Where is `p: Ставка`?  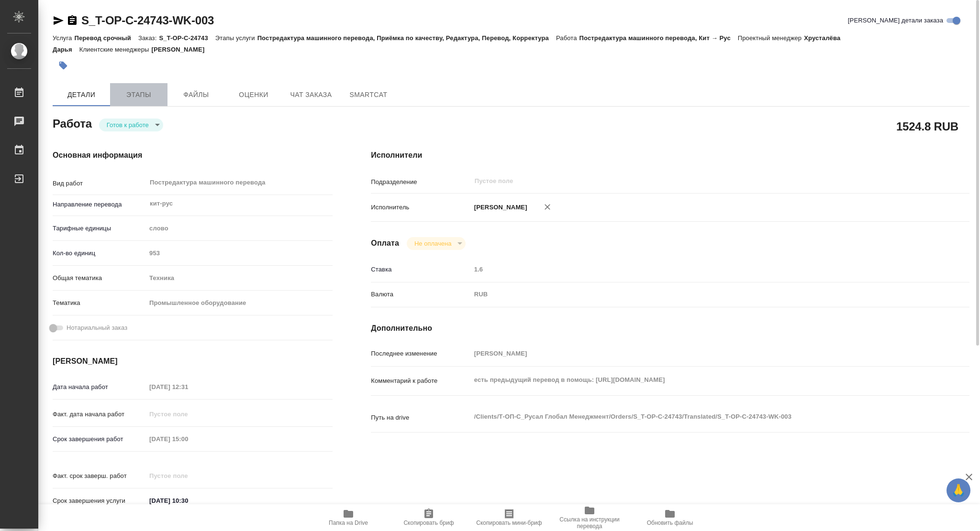
p: Ставка is located at coordinates (421, 270).